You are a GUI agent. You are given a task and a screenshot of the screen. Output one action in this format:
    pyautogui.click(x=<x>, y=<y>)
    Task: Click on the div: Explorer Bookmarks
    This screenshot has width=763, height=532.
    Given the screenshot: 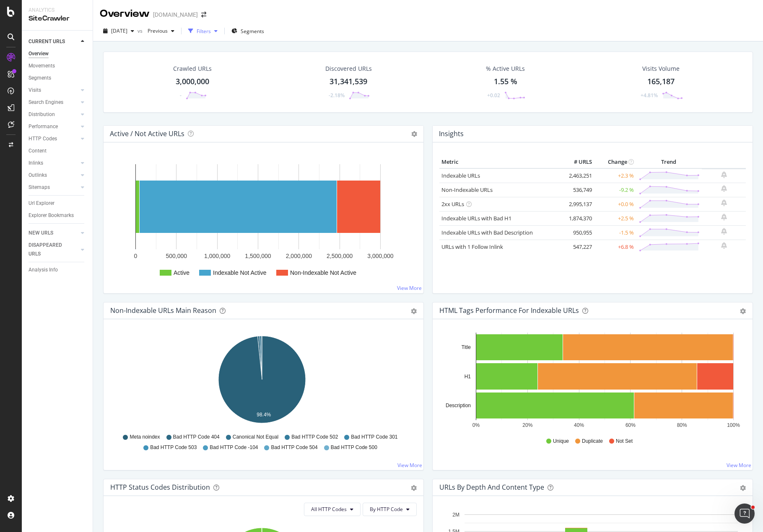 What is the action you would take?
    pyautogui.click(x=51, y=216)
    